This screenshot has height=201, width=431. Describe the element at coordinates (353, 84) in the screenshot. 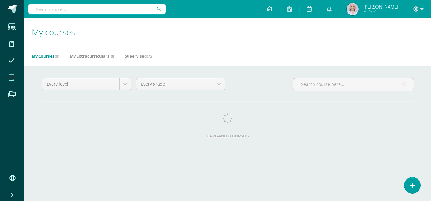

I see `input: Search course here…` at that location.